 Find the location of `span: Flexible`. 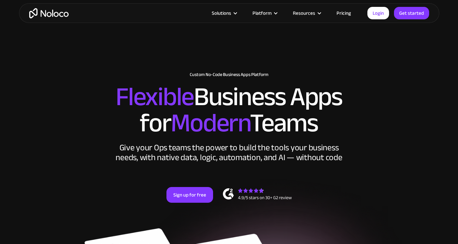

span: Flexible is located at coordinates (155, 97).